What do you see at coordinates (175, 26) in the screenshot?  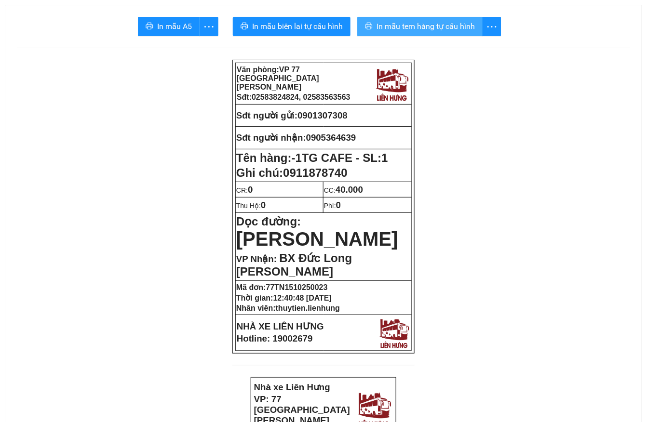 I see `span: In mẫu A5` at bounding box center [175, 26].